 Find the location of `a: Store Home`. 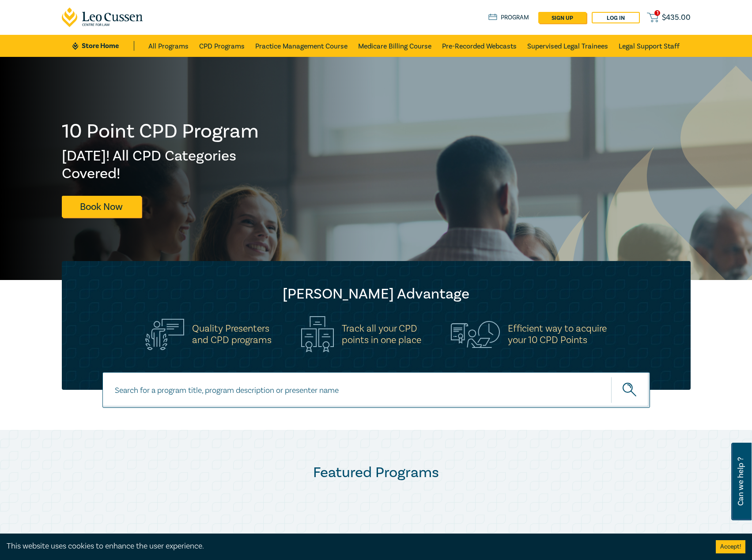

a: Store Home is located at coordinates (103, 46).